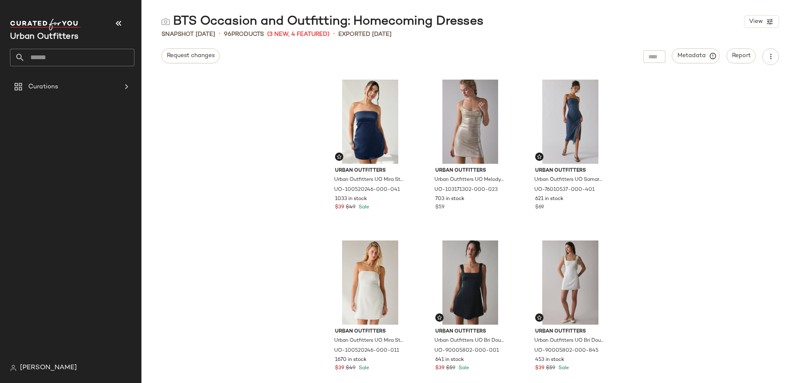 This screenshot has height=383, width=799. I want to click on span: Urban Outfitters UO Samara Mesh Strapless Midi Dress in Navy Ditsy, Women's at Urban Outfitters, so click(570, 180).